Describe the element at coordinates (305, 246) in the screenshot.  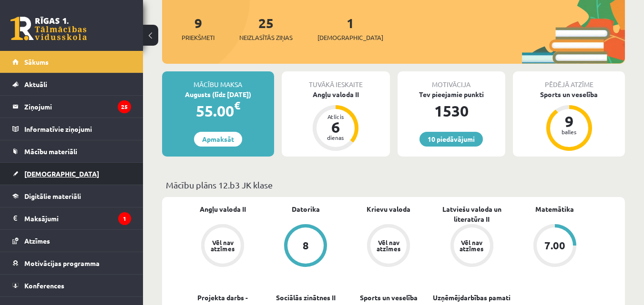
I see `a: 8` at that location.